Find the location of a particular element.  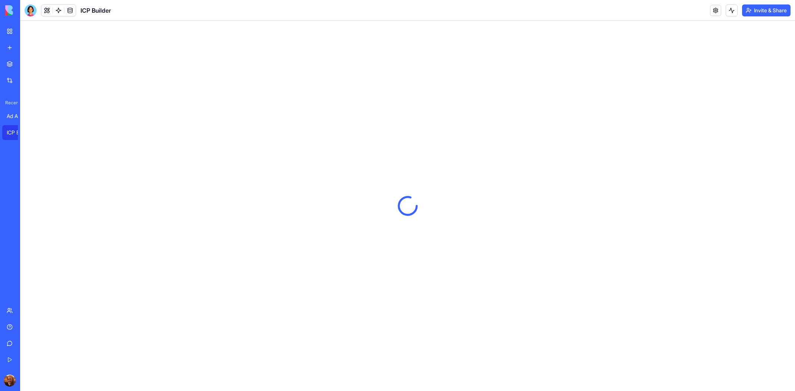

span: Recent is located at coordinates (10, 103).